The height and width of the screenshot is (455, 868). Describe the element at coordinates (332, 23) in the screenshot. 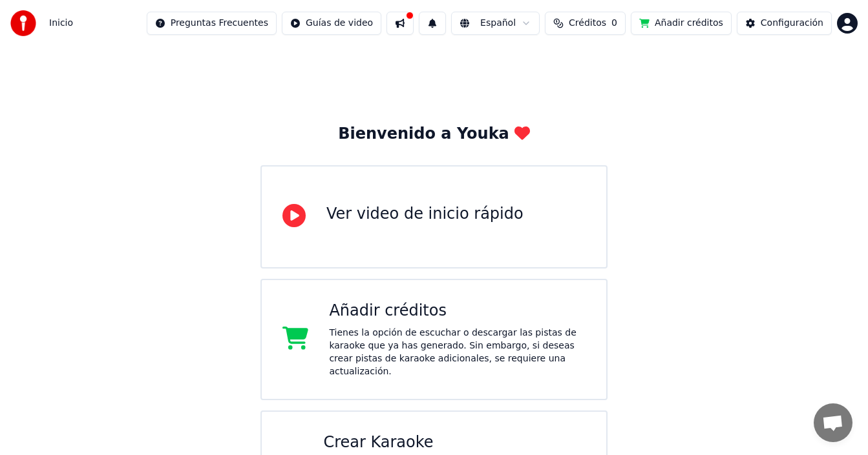

I see `button: Guías de video` at that location.